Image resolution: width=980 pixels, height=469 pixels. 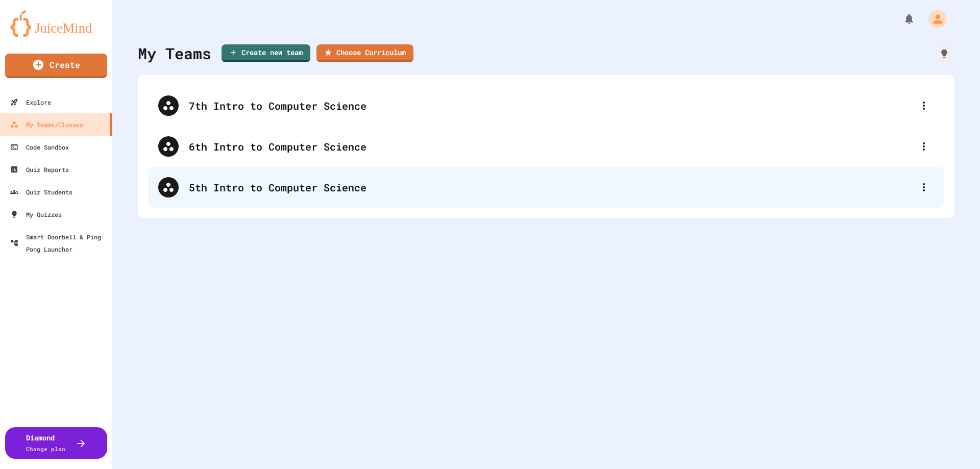 What do you see at coordinates (39, 147) in the screenshot?
I see `div: Code Sandbox` at bounding box center [39, 147].